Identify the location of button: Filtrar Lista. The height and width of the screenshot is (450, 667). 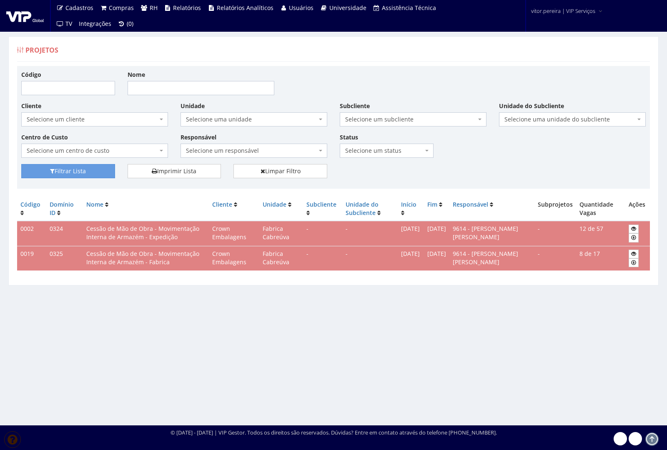
(68, 171).